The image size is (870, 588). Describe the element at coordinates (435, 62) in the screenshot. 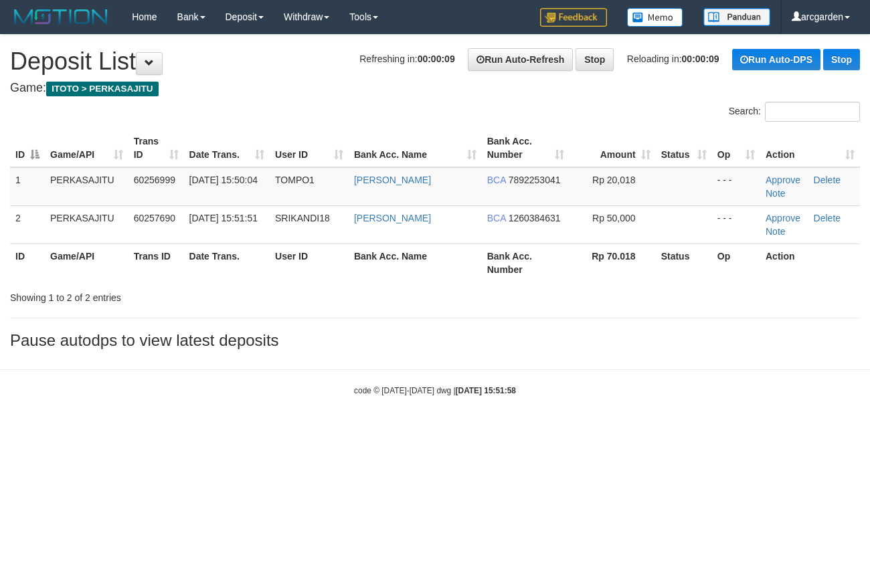

I see `h1: Deposit List` at that location.